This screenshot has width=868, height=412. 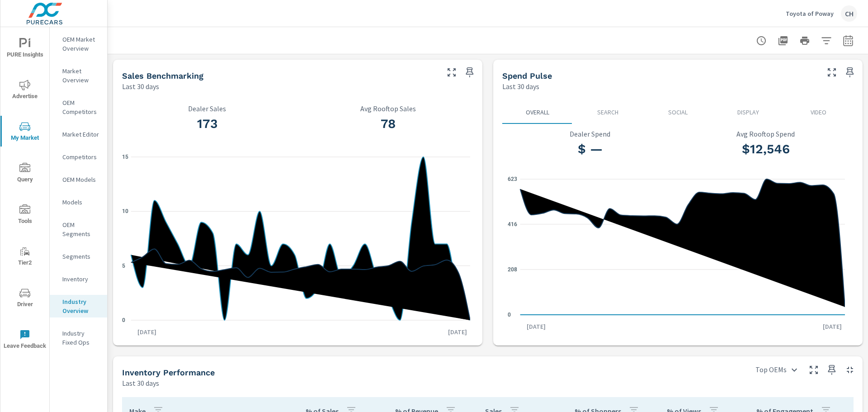 What do you see at coordinates (81, 202) in the screenshot?
I see `p: Models` at bounding box center [81, 202].